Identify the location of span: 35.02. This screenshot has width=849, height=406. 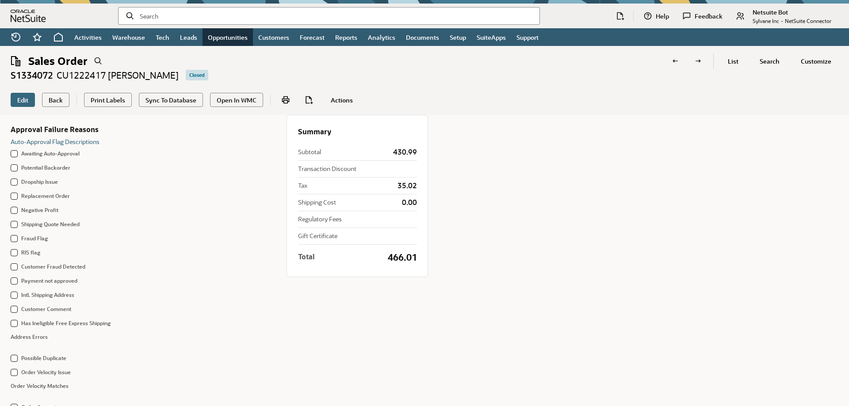
(407, 186).